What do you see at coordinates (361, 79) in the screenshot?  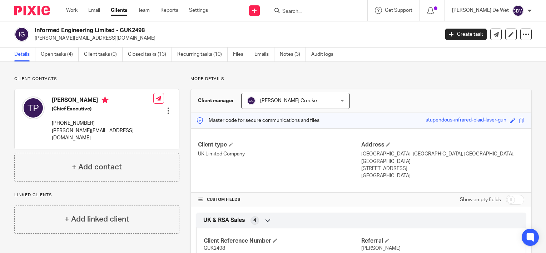 I see `p: More details` at bounding box center [361, 79].